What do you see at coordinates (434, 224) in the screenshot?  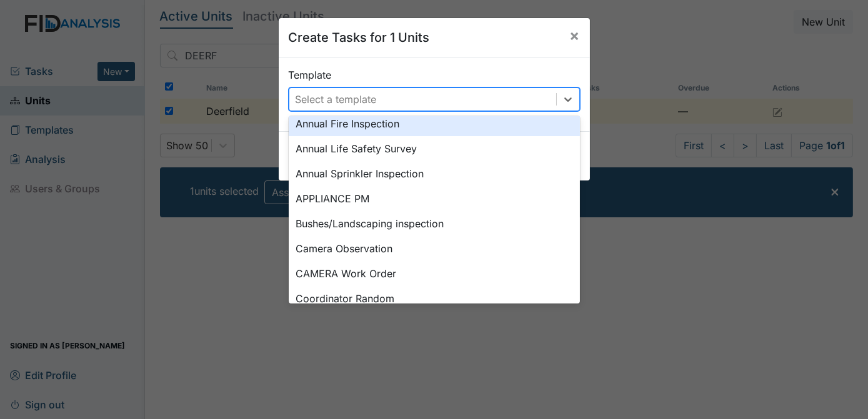 I see `div: Bushes/Landscaping inspection` at bounding box center [434, 224].